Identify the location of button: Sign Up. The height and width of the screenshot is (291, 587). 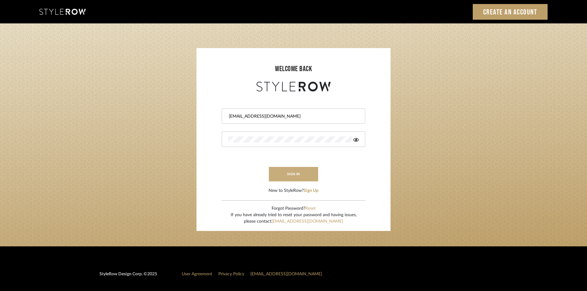
(311, 191).